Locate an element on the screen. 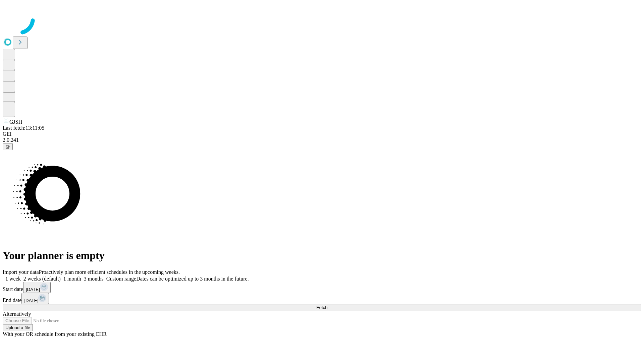 The image size is (644, 362). span: Custom range is located at coordinates (121, 279).